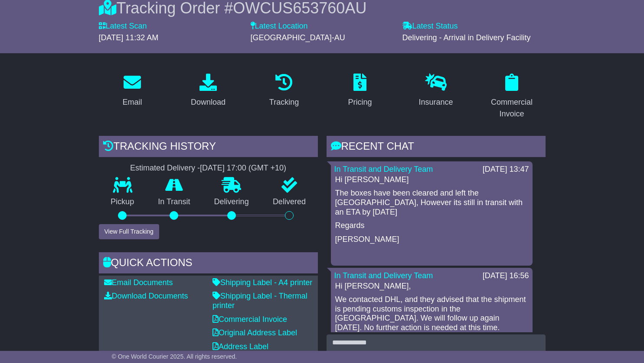 Image resolution: width=644 pixels, height=363 pixels. I want to click on div: Estimated Delivery -, so click(208, 168).